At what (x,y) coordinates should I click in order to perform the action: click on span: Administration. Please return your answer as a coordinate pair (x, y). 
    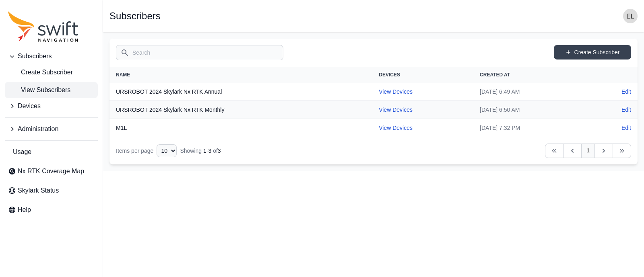
    Looking at the image, I should click on (38, 129).